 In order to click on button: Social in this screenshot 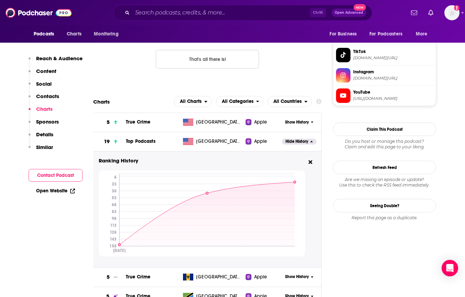, I will do `click(40, 87)`.